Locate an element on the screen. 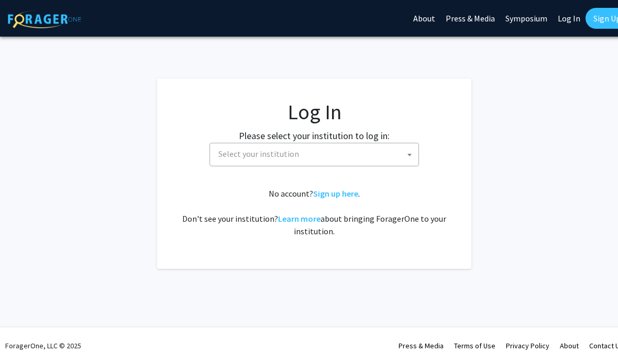 The image size is (618, 364). div: No account? . Don't see your institution? about bringing ForagerOne to your institution. is located at coordinates (314, 212).